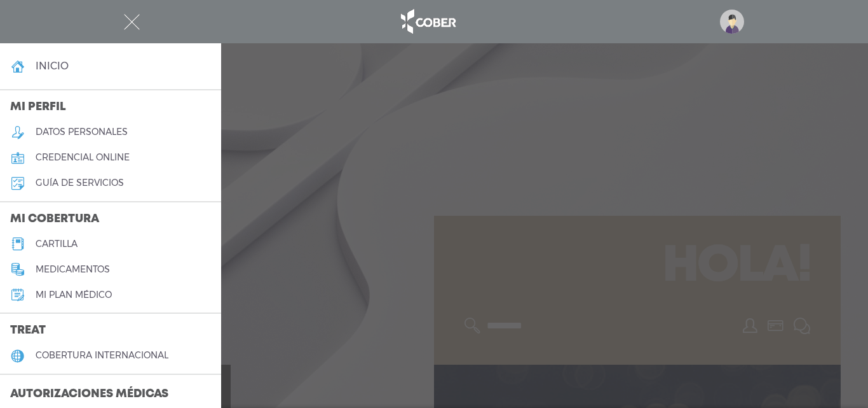 This screenshot has width=868, height=408. Describe the element at coordinates (83, 157) in the screenshot. I see `h5: credencial online` at that location.